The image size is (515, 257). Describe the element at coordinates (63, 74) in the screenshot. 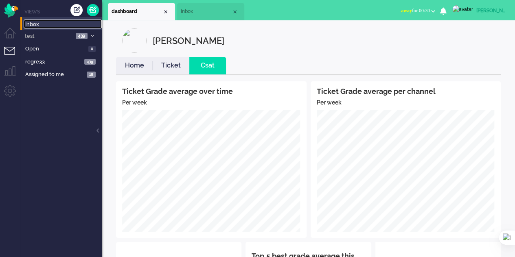

I see `a: Assigned to me 18` at that location.